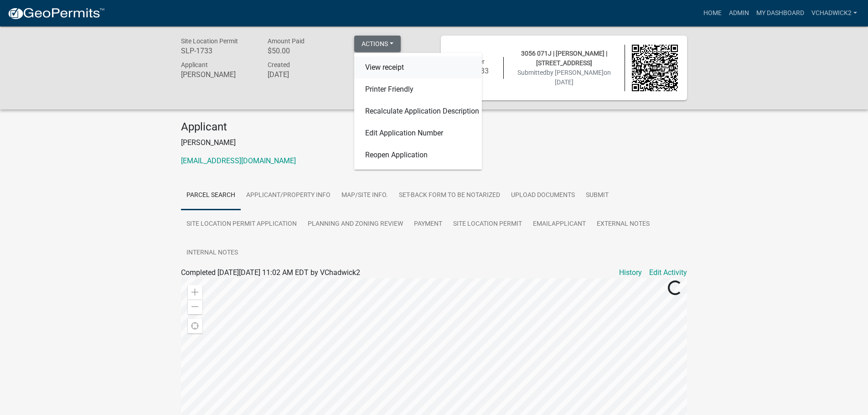  Describe the element at coordinates (713, 14) in the screenshot. I see `a: Home` at that location.